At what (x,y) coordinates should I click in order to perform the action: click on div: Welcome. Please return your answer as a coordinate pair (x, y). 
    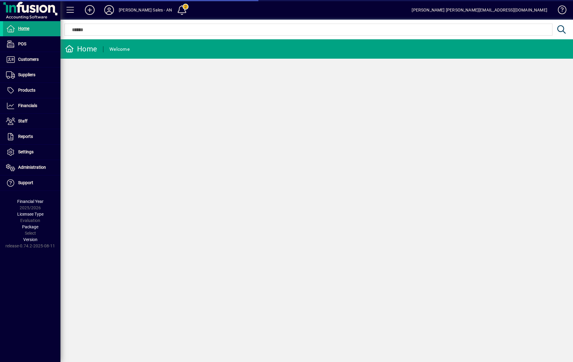
    Looking at the image, I should click on (119, 49).